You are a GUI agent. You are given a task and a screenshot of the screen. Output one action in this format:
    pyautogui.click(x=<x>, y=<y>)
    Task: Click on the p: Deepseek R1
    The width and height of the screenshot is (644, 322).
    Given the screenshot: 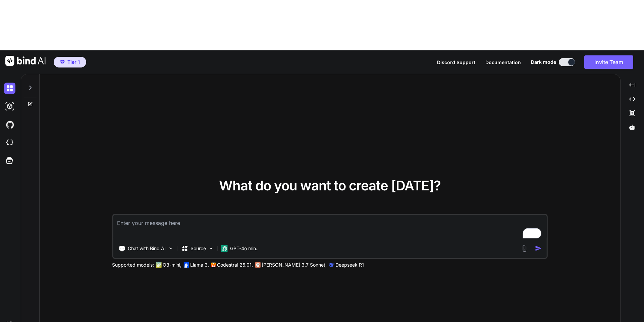 What is the action you would take?
    pyautogui.click(x=349, y=265)
    